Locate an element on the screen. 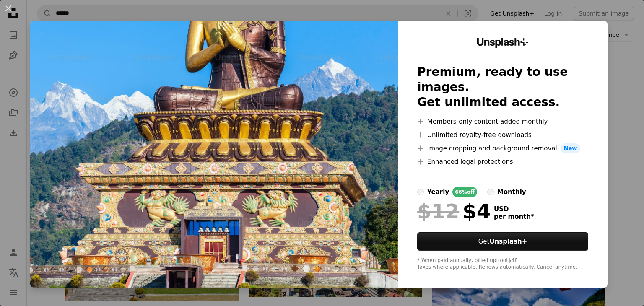 The image size is (644, 306). span: $12 is located at coordinates (438, 211).